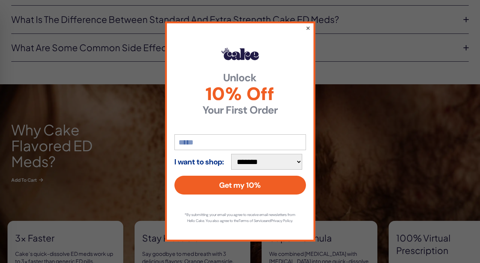  Describe the element at coordinates (240, 54) in the screenshot. I see `img: Hello Cake` at that location.